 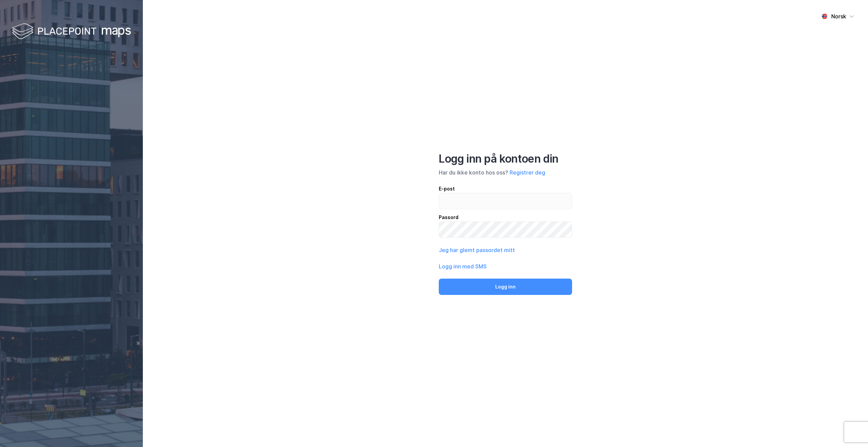 I want to click on div: Logg inn på kontoen din, so click(x=506, y=159).